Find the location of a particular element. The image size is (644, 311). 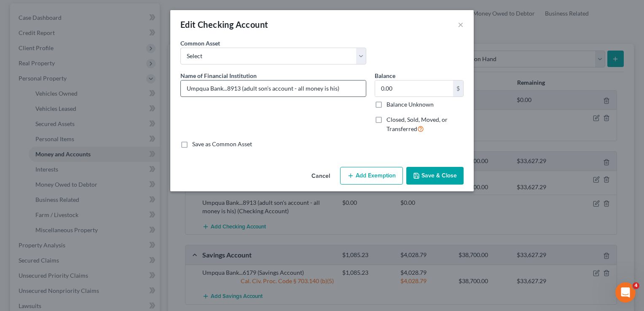

div: Edit Checking Account is located at coordinates (224, 24).